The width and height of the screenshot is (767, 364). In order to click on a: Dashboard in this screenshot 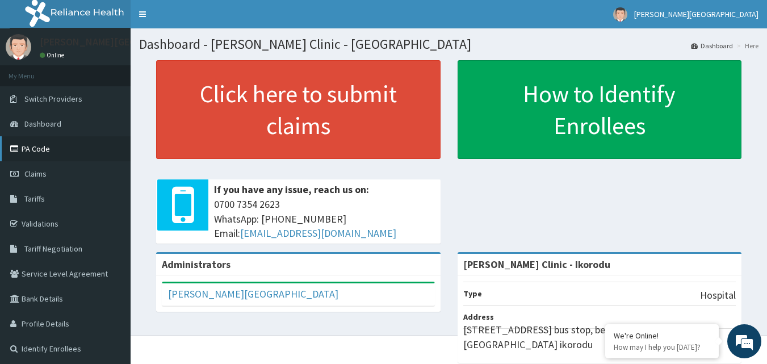, I will do `click(712, 45)`.